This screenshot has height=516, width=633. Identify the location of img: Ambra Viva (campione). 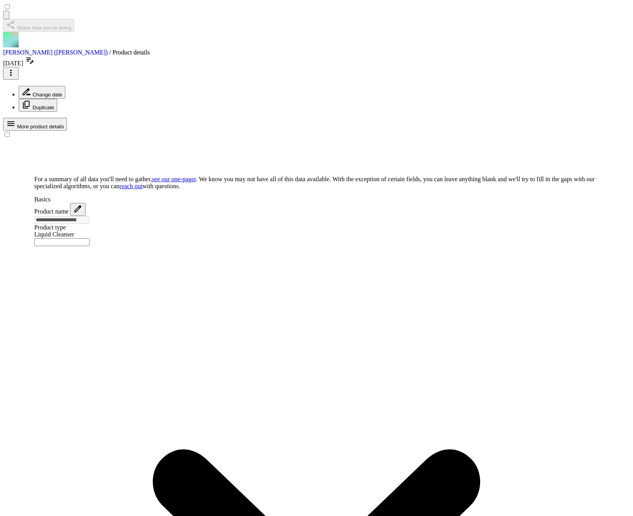
(11, 40).